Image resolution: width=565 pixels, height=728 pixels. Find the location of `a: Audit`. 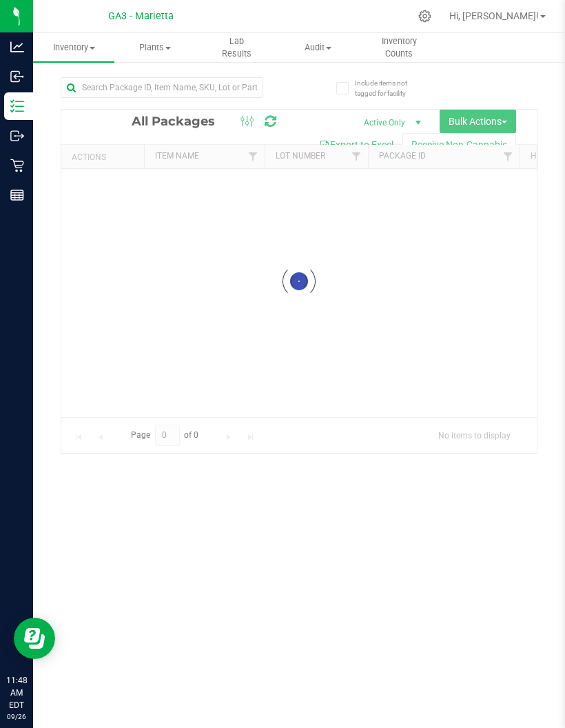

a: Audit is located at coordinates (318, 47).